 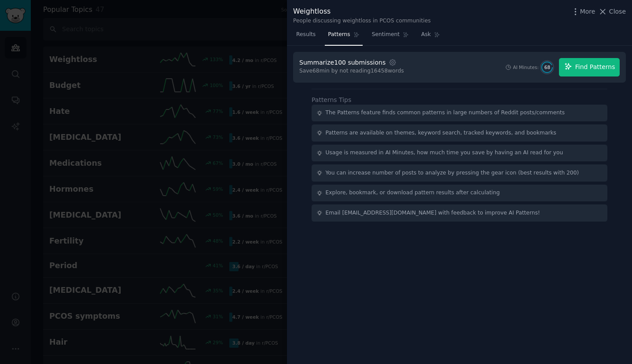 What do you see at coordinates (352, 71) in the screenshot?
I see `div: Save 68 min by not reading 16458 words` at bounding box center [352, 71].